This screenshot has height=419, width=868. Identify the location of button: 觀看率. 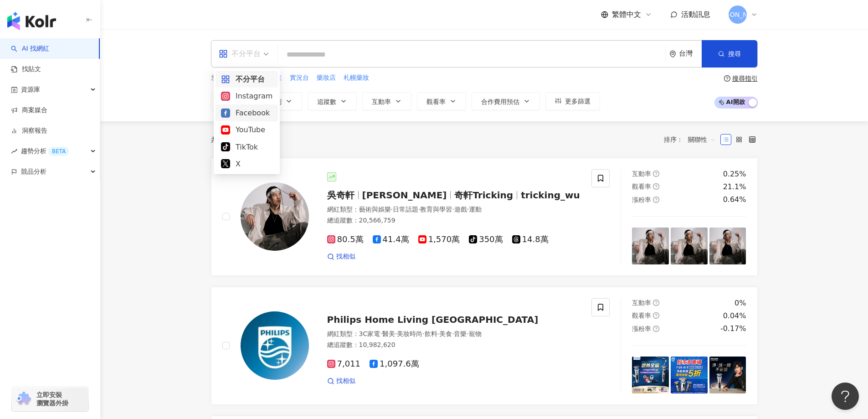
(441, 101).